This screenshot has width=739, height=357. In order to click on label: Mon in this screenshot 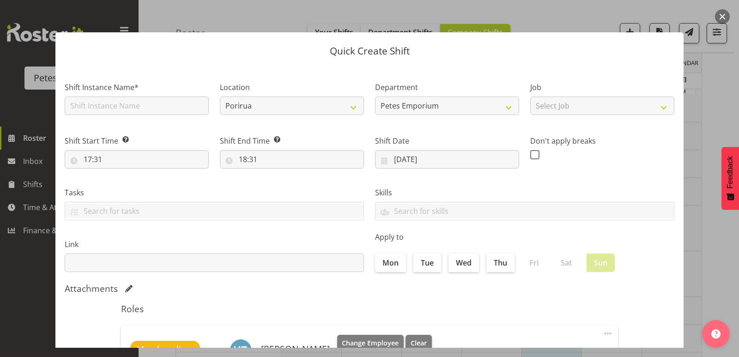, I will do `click(390, 263)`.